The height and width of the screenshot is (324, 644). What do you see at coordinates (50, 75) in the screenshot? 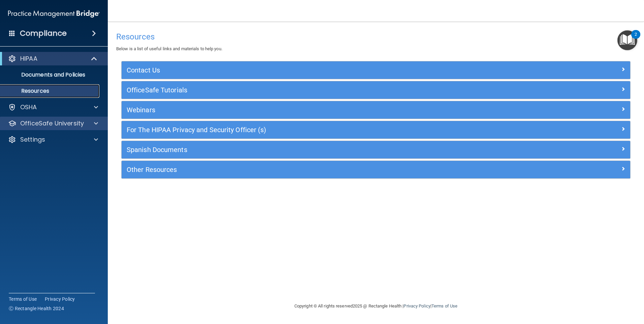
I see `p: Documents and Policies` at bounding box center [50, 75].